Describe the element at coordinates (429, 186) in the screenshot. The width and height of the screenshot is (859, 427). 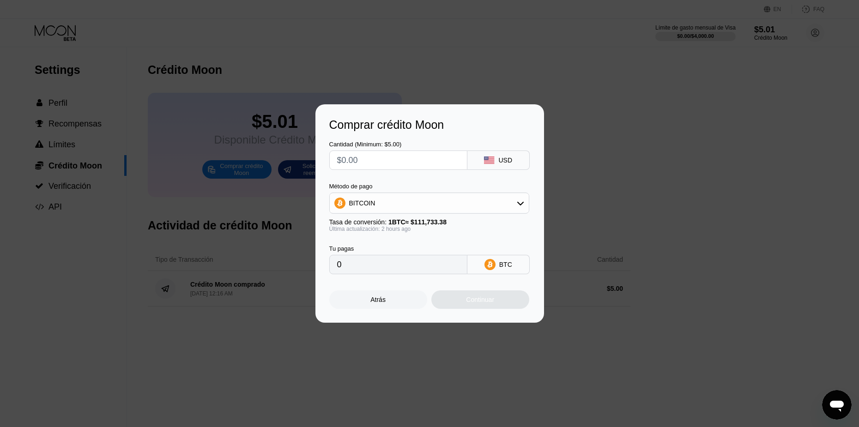
I see `div: Método de pago` at that location.